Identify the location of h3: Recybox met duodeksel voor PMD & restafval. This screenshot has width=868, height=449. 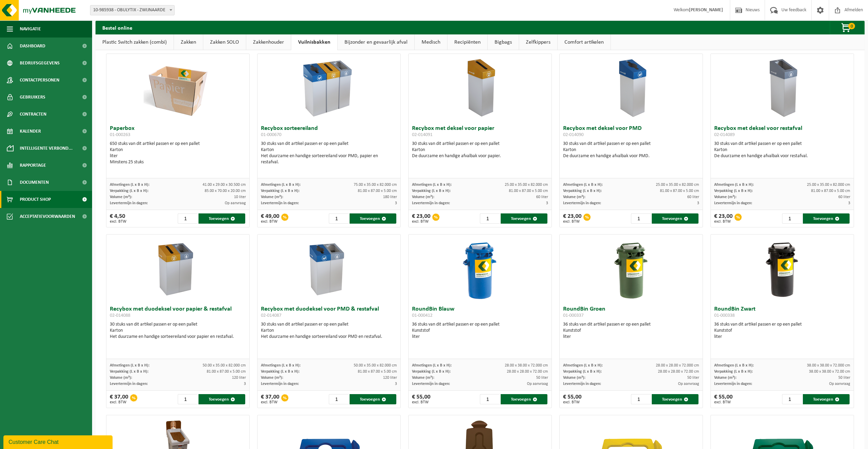
(329, 313).